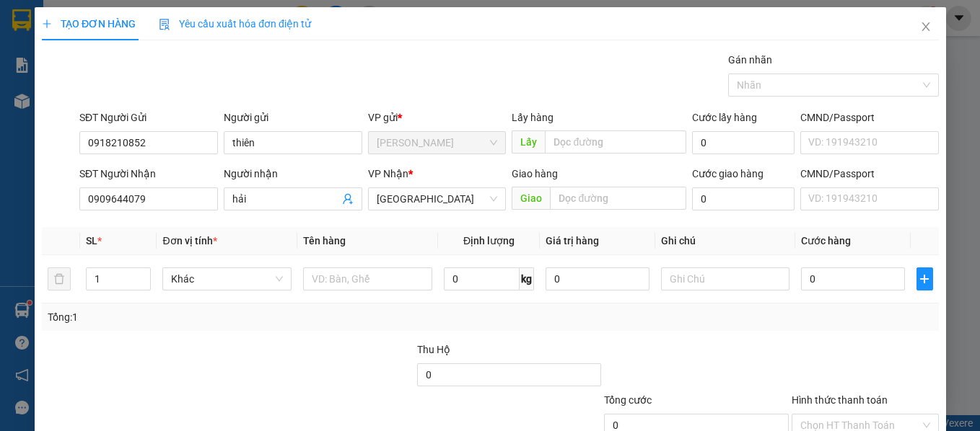 Image resolution: width=980 pixels, height=431 pixels. I want to click on span: Lấy, so click(529, 142).